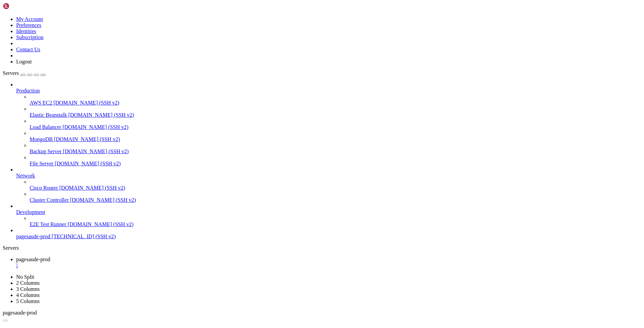 The height and width of the screenshot is (328, 644). I want to click on a: pagesaude-prod, so click(329, 263).